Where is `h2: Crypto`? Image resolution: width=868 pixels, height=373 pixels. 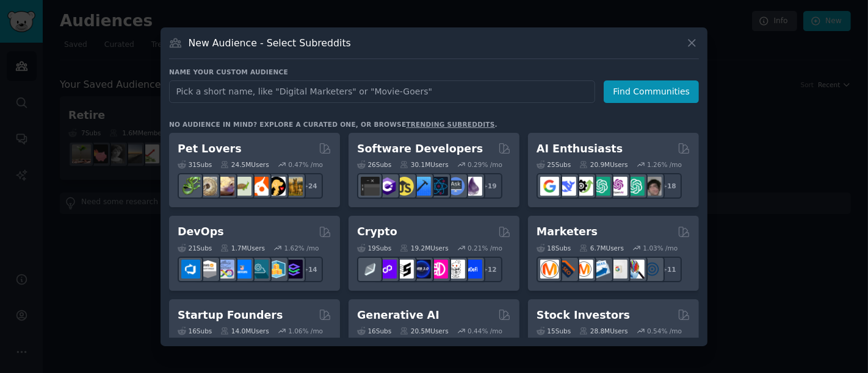
h2: Crypto is located at coordinates (377, 232).